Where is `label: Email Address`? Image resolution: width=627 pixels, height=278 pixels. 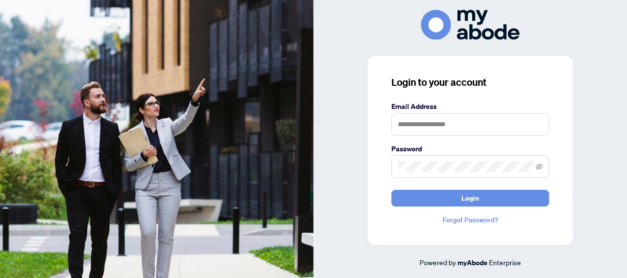 label: Email Address is located at coordinates (470, 106).